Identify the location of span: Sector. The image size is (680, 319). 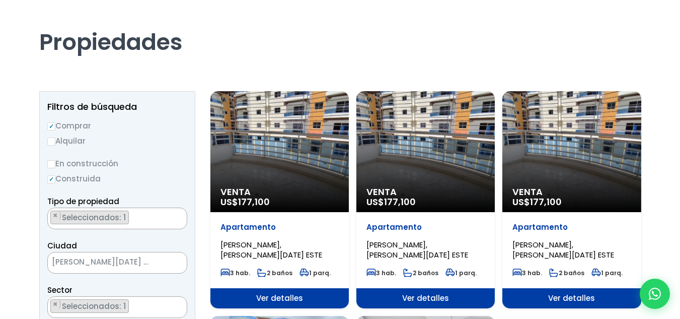
(60, 289).